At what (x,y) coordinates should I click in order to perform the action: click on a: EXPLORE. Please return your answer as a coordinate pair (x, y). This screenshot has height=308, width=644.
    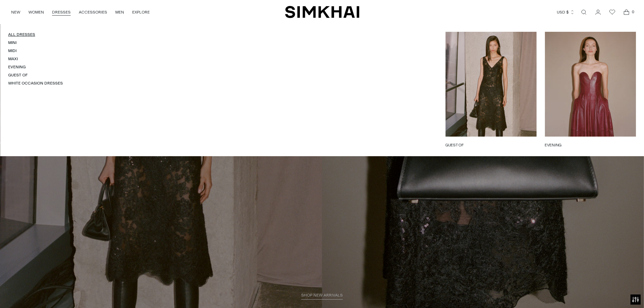
    Looking at the image, I should click on (141, 12).